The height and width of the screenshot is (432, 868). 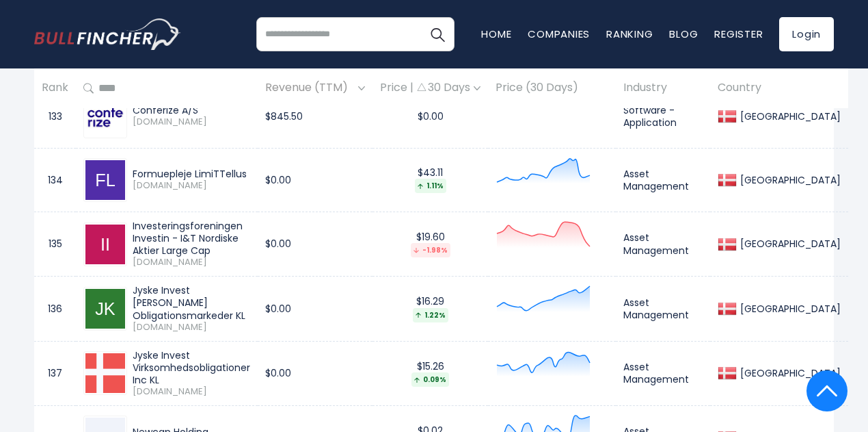 What do you see at coordinates (431, 185) in the screenshot?
I see `div: 1.11%` at bounding box center [431, 185].